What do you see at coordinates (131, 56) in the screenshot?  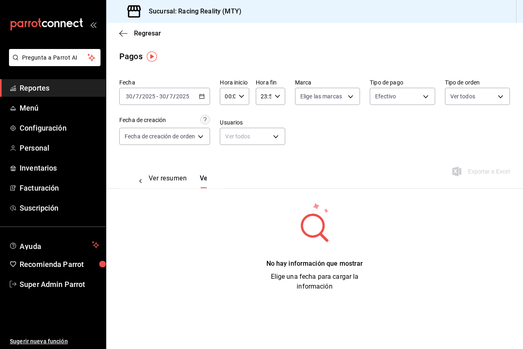 I see `div: Pagos` at bounding box center [131, 56].